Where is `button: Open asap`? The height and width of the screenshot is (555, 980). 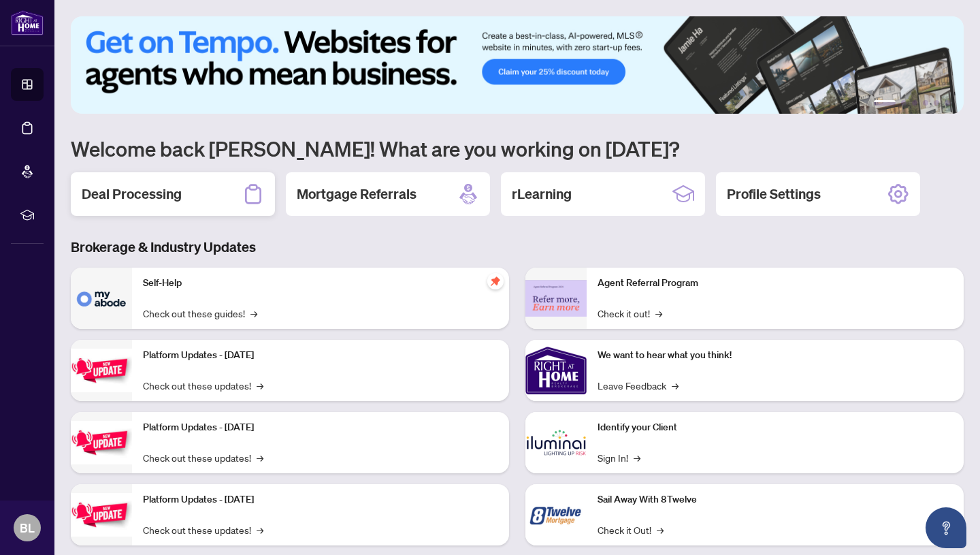
button: Open asap is located at coordinates (946, 528).